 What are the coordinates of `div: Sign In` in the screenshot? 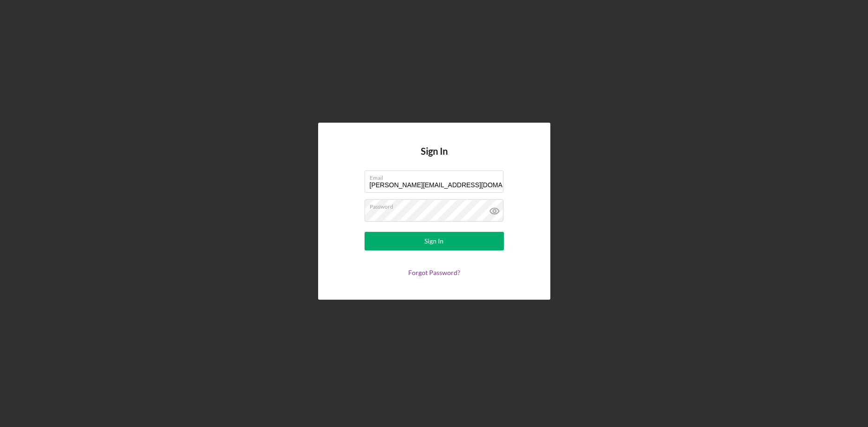 It's located at (434, 241).